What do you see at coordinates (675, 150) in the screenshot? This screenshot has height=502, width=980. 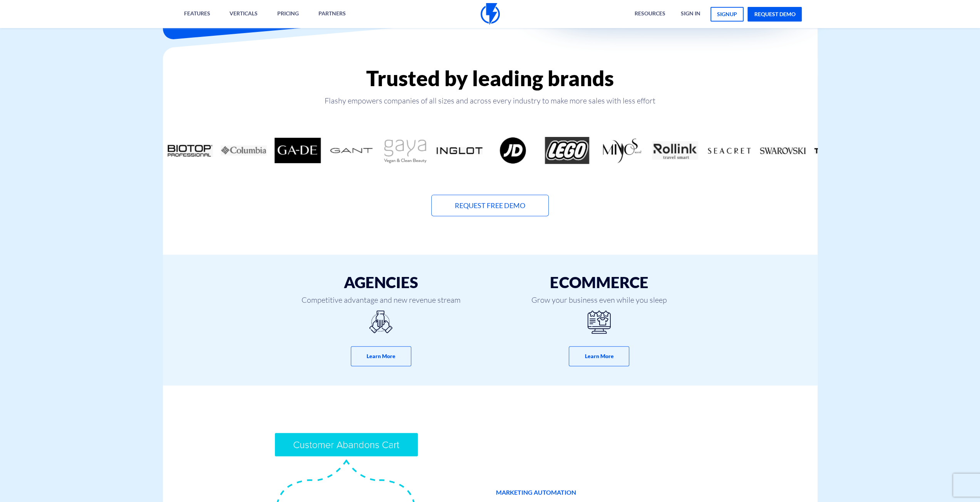 I see `div: 11 / 18` at bounding box center [675, 150].